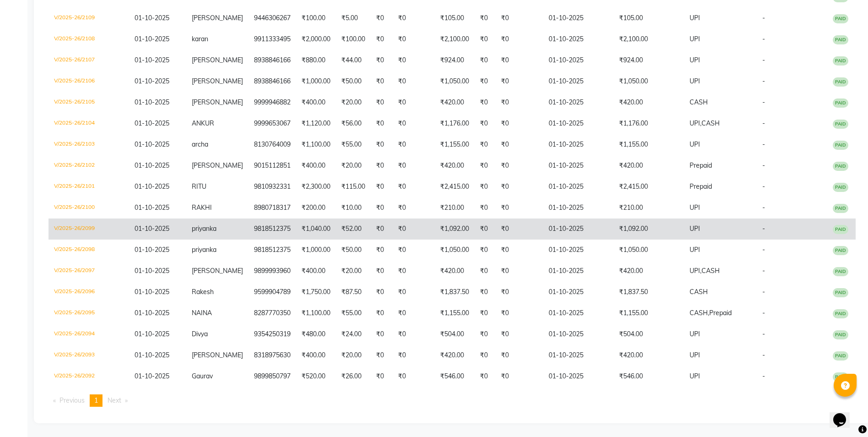 This screenshot has height=437, width=868. Describe the element at coordinates (89, 145) in the screenshot. I see `td: V/2025-26/2103` at that location.